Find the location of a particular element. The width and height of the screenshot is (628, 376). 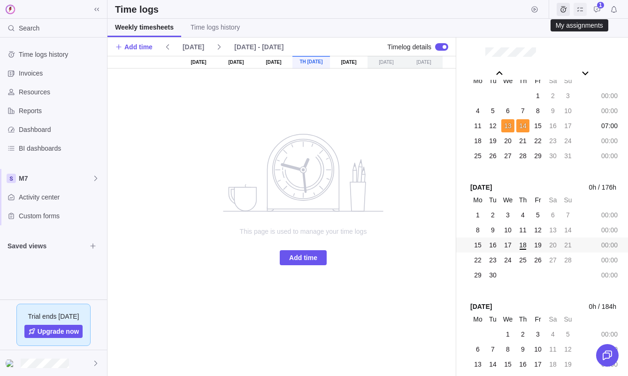

span: 20 is located at coordinates (508, 141).